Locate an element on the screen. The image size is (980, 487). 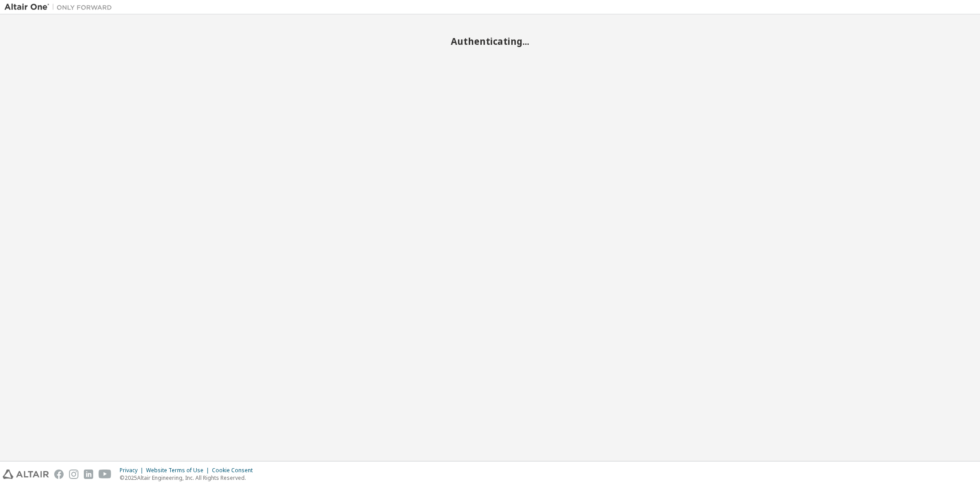
img: linkedin.svg is located at coordinates (88, 474).